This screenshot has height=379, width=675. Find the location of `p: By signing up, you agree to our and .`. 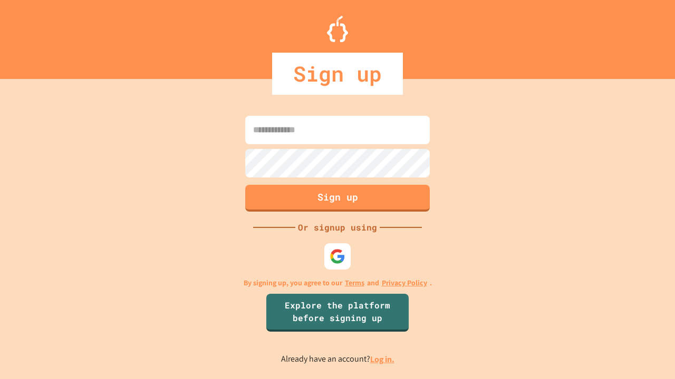

p: By signing up, you agree to our and . is located at coordinates (337, 283).